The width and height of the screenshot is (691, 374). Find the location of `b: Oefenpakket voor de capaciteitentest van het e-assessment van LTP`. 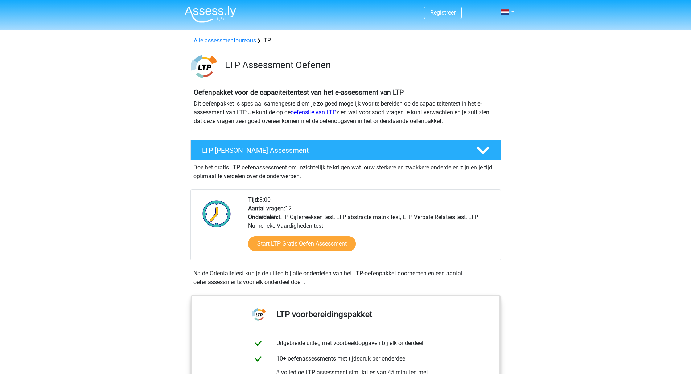

b: Oefenpakket voor de capaciteitentest van het e-assessment van LTP is located at coordinates (299, 92).